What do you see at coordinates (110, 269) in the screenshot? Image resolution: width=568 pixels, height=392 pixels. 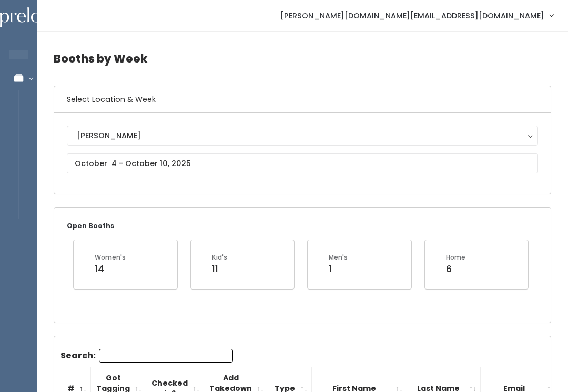 I see `div: 14` at bounding box center [110, 269].